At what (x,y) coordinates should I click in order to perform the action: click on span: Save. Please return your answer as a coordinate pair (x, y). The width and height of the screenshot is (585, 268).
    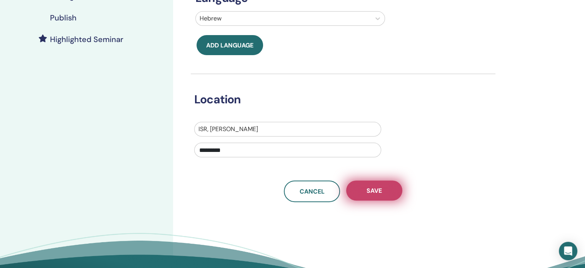
    Looking at the image, I should click on (375, 190).